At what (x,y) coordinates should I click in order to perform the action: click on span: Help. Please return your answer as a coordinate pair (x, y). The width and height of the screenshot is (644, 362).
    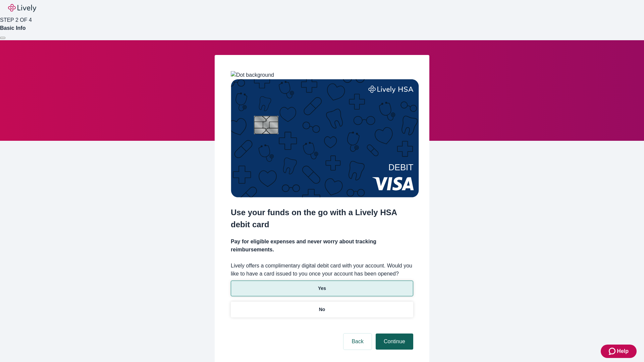
    Looking at the image, I should click on (623, 351).